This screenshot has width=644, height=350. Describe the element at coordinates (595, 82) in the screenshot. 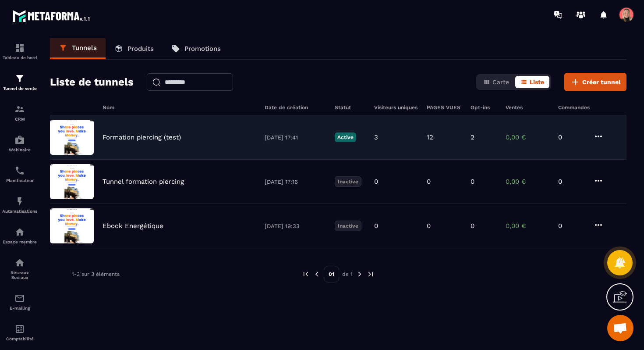

I see `button: Créer tunnel` at that location.